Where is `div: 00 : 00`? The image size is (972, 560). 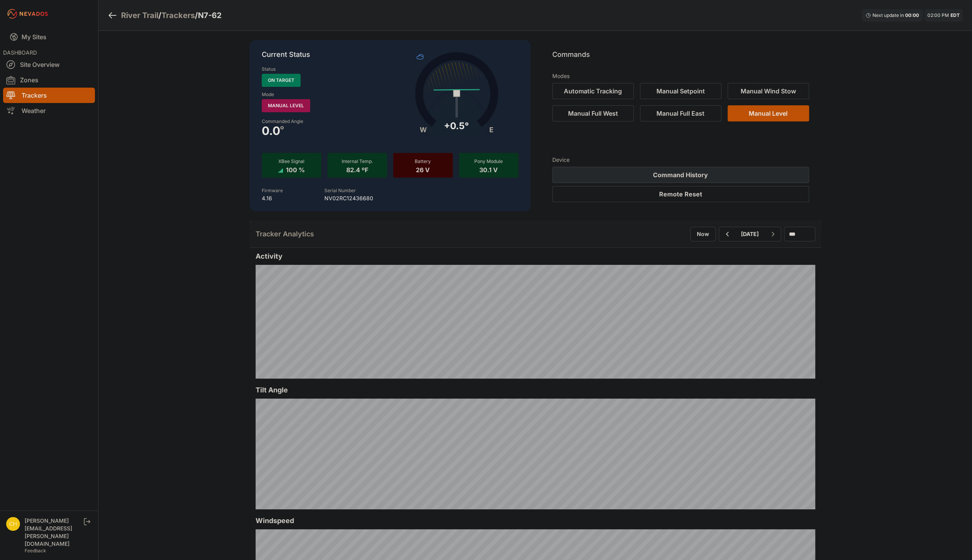
div: 00 : 00 is located at coordinates (912, 16).